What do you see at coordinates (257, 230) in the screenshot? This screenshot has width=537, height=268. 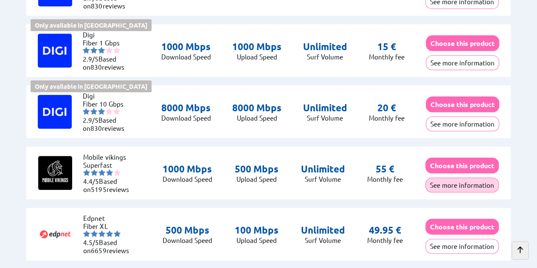 I see `p: 100 Mbps` at bounding box center [257, 230].